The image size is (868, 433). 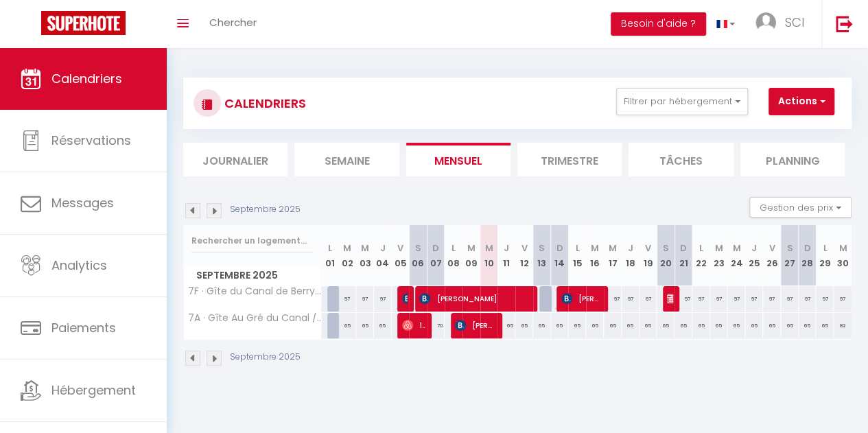 What do you see at coordinates (348, 256) in the screenshot?
I see `th: 02` at bounding box center [348, 256].